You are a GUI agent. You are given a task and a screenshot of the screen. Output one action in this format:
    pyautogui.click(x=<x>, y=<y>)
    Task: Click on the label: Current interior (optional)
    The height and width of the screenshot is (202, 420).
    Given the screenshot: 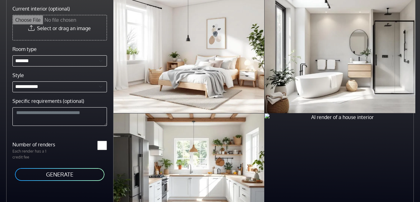 What is the action you would take?
    pyautogui.click(x=41, y=9)
    